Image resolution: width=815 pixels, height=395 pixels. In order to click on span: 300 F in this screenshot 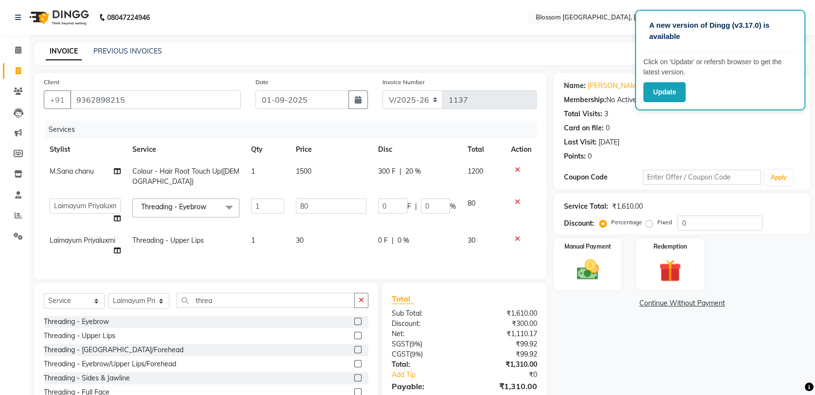, I will do `click(387, 171)`.